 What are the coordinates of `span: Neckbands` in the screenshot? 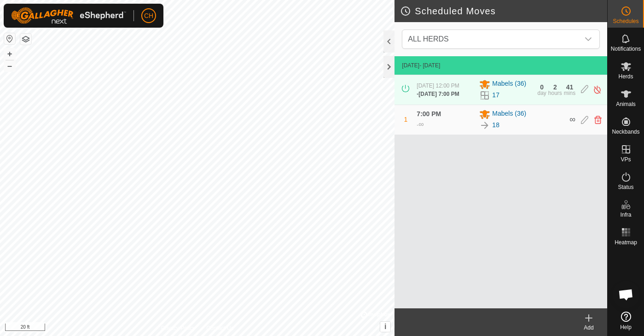 It's located at (625, 132).